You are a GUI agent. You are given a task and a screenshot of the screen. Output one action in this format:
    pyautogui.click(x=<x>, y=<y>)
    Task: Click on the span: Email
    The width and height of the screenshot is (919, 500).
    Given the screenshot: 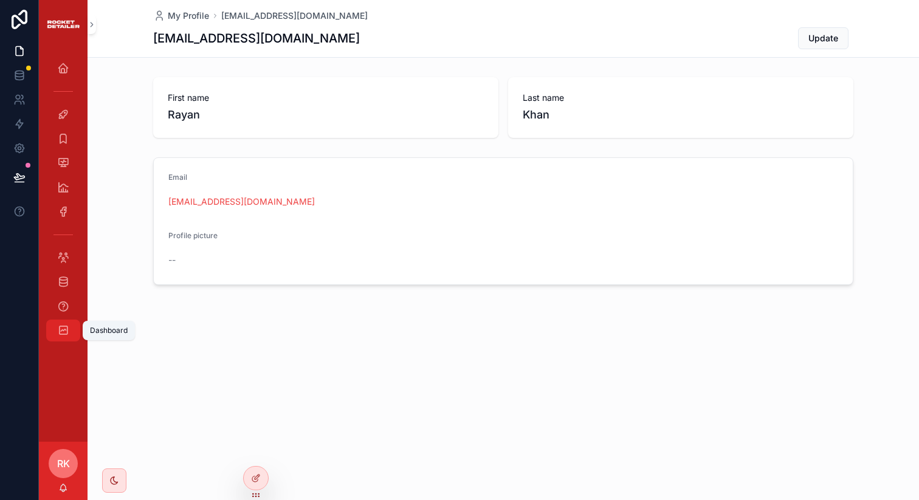 What is the action you would take?
    pyautogui.click(x=177, y=177)
    